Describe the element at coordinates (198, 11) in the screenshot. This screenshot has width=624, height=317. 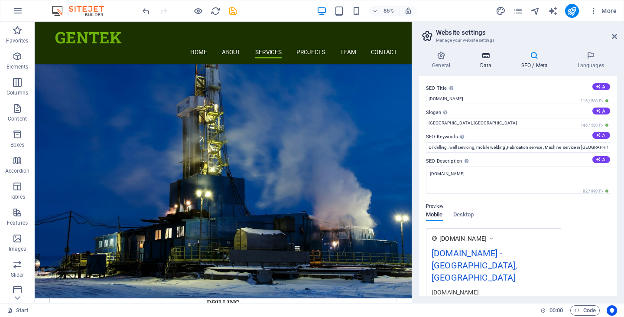
I see `button: Click here to leave preview mode and continue editing` at that location.